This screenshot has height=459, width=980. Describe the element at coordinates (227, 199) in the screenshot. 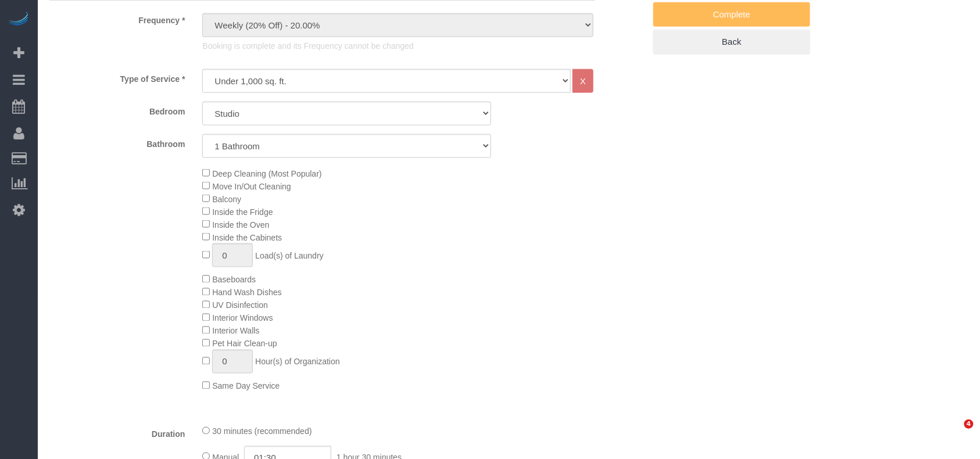

I see `span: Balcony` at that location.